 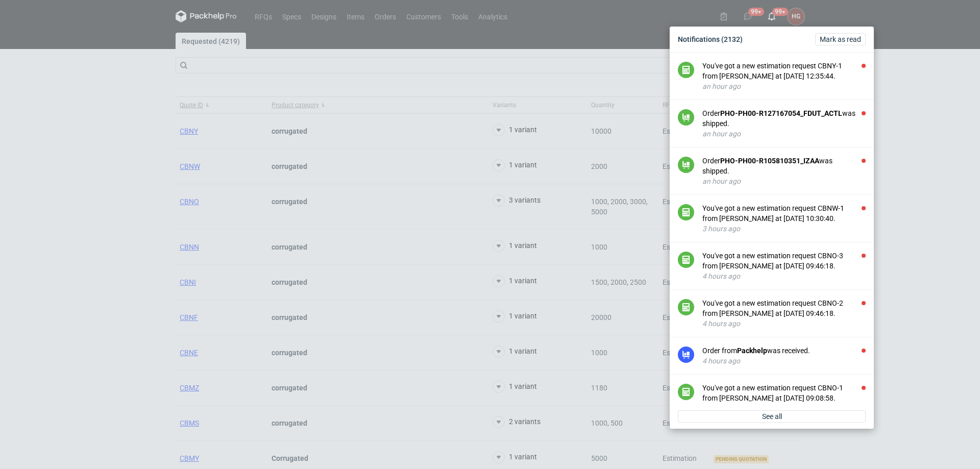 What do you see at coordinates (784, 171) in the screenshot?
I see `button: OrderPHO-PH00-R105810351_IZAAwas shipped.an hour ago` at bounding box center [784, 171].